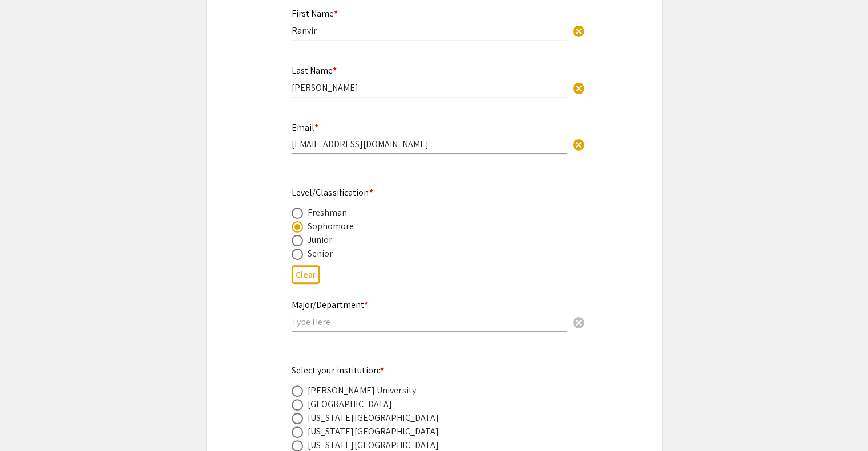 This screenshot has height=451, width=868. Describe the element at coordinates (320, 240) in the screenshot. I see `div: Junior` at that location.